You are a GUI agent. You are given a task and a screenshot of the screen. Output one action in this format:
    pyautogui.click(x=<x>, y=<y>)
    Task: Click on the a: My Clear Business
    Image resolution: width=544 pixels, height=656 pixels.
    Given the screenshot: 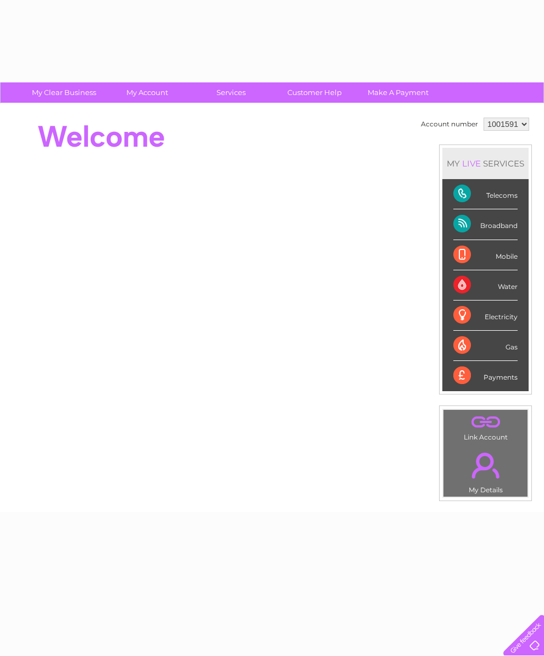 What is the action you would take?
    pyautogui.click(x=64, y=92)
    